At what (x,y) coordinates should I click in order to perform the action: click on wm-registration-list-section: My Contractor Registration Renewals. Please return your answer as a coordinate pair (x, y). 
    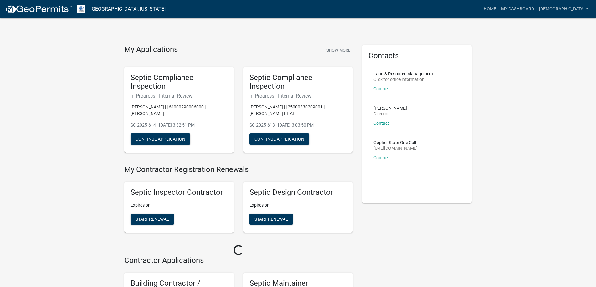
    Looking at the image, I should click on (238, 202).